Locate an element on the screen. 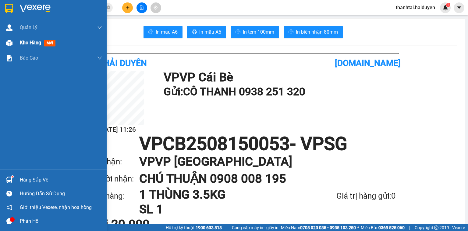  button: printerIn mẫu A6 is located at coordinates (163, 32).